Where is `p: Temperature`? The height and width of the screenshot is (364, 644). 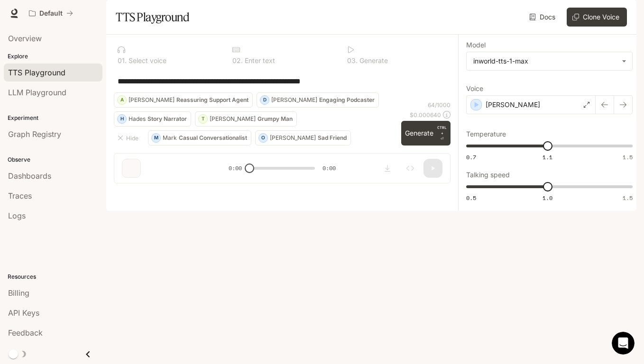
p: Temperature is located at coordinates (486, 134).